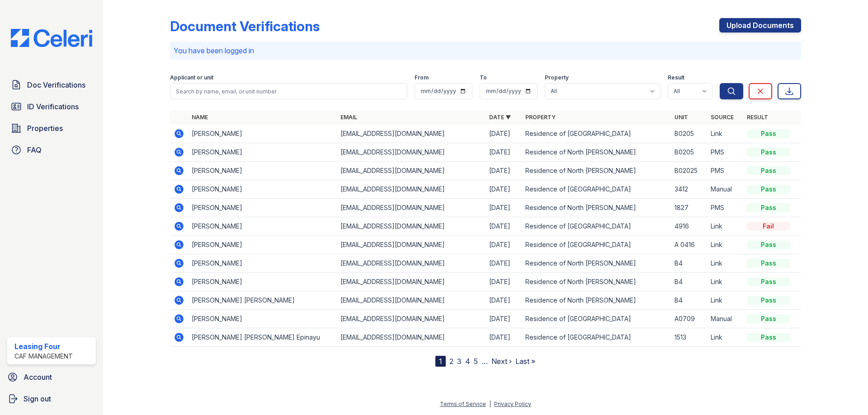 This screenshot has height=415, width=868. I want to click on img: CE_Logo_Blue-a8612792a0a2168367f1c8372b55b34899dd931a85d93a1a3d3e32e68fde9ad4.png, so click(51, 38).